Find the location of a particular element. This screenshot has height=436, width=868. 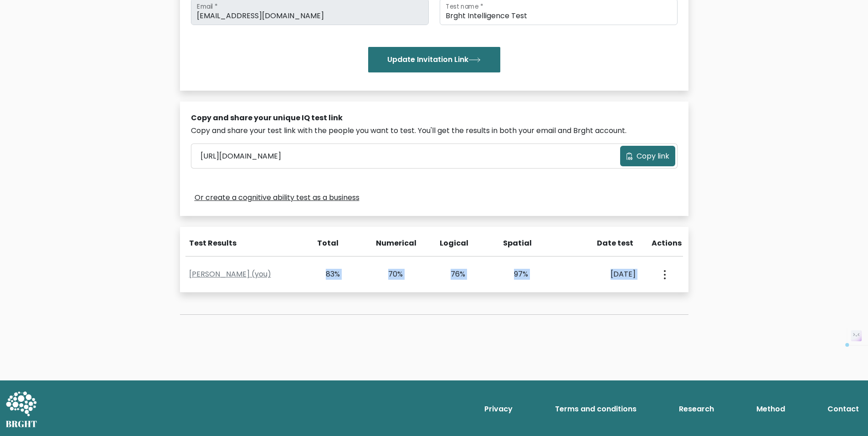

a: Research is located at coordinates (696, 409).